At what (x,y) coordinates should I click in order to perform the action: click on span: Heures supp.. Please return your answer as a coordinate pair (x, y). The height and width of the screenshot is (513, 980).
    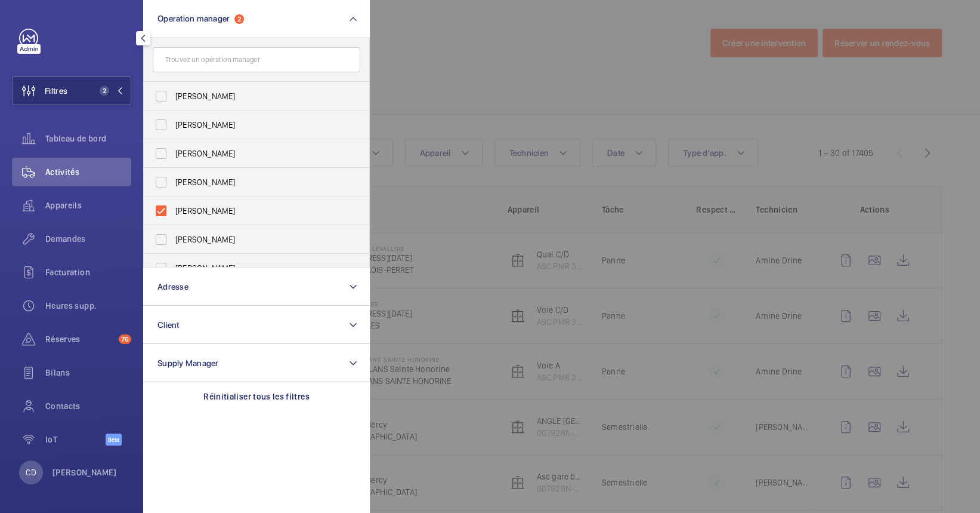
    Looking at the image, I should click on (88, 306).